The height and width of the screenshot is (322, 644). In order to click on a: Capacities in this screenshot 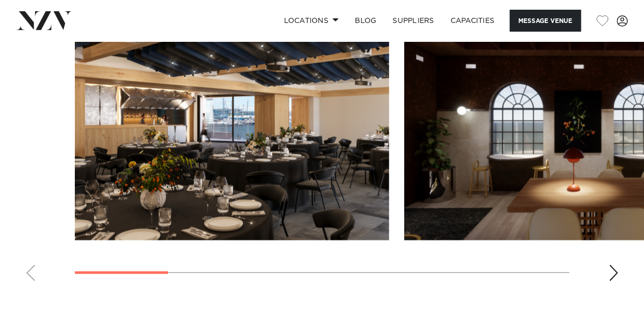, I will do `click(472, 20)`.